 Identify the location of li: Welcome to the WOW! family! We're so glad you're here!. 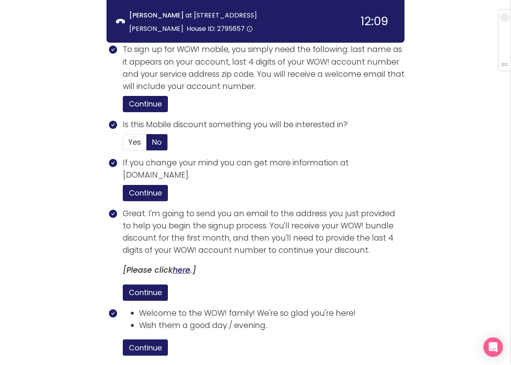
(272, 313).